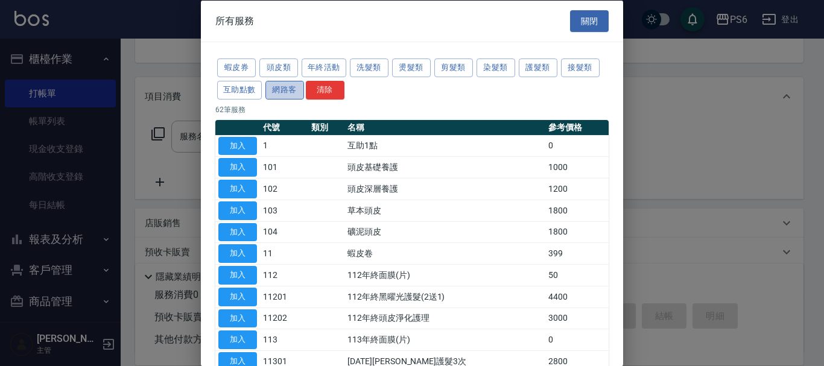 Image resolution: width=824 pixels, height=366 pixels. Describe the element at coordinates (576, 127) in the screenshot. I see `th: 參考價格` at that location.